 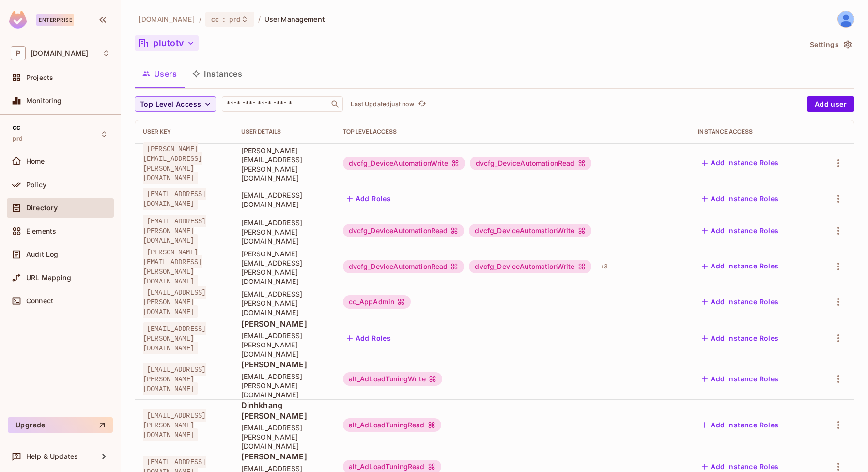 What do you see at coordinates (170, 104) in the screenshot?
I see `span: Top Level Access` at bounding box center [170, 104].